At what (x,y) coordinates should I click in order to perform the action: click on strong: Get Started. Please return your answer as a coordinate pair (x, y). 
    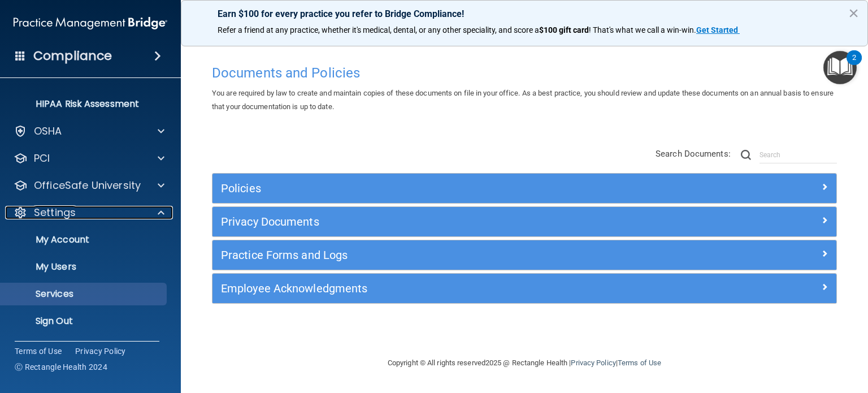
    Looking at the image, I should click on (717, 30).